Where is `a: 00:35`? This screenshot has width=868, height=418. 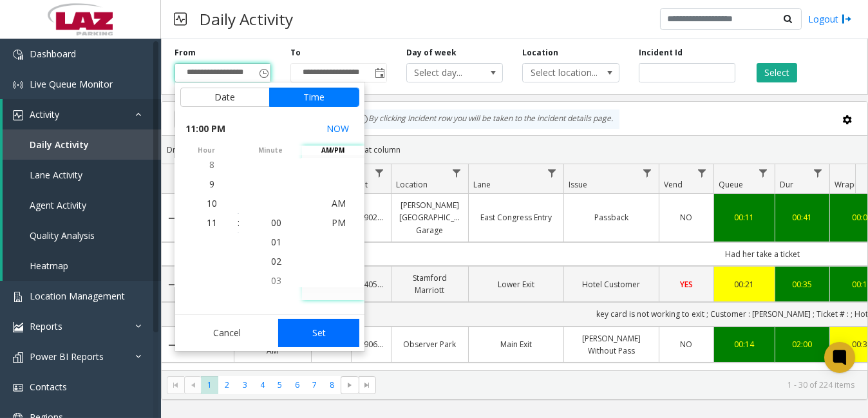
a: 00:35 is located at coordinates (802, 284).